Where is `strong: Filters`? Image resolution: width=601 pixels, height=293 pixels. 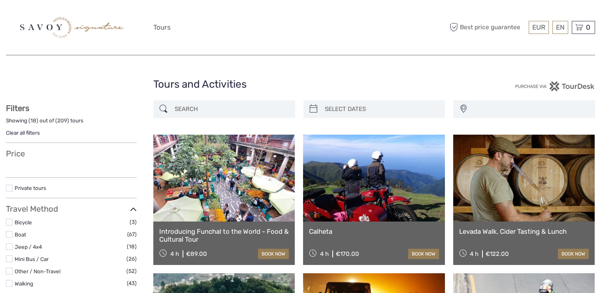
strong: Filters is located at coordinates (17, 108).